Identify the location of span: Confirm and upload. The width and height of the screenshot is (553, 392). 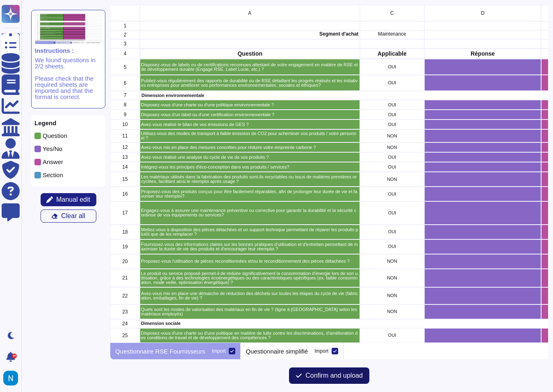
(334, 375).